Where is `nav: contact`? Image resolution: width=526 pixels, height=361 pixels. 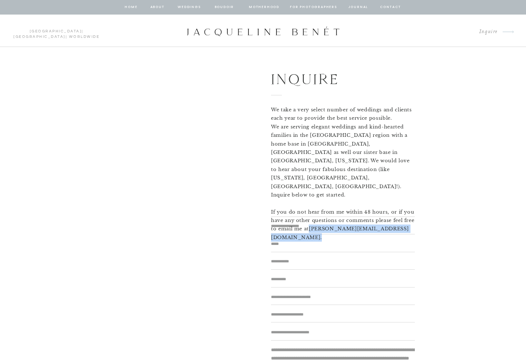 nav: contact is located at coordinates (391, 7).